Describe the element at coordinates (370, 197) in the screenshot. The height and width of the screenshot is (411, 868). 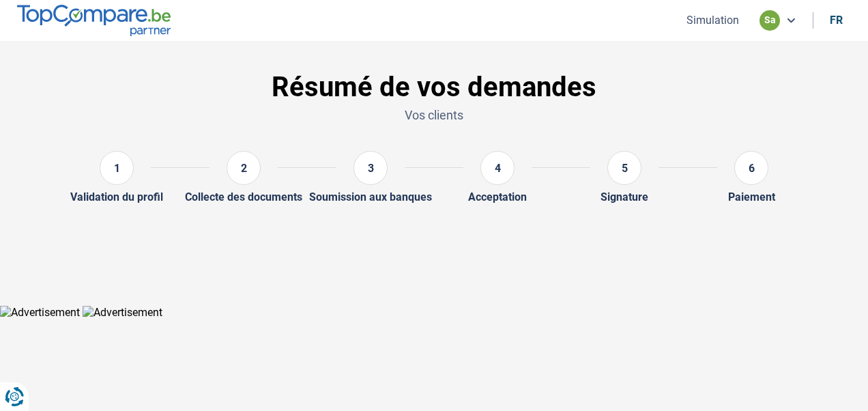
I see `div: Soumission aux banques` at that location.